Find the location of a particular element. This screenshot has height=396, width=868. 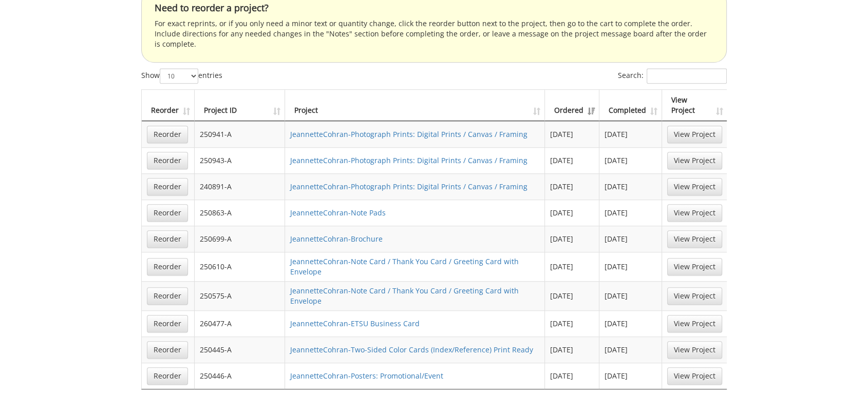

td: 260477-A is located at coordinates (240, 324).